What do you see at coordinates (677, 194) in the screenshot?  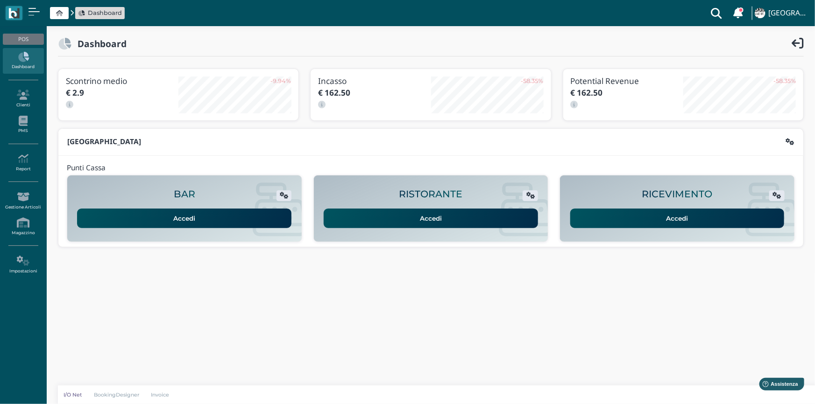 I see `h2: RICEVIMENTO` at bounding box center [677, 194].